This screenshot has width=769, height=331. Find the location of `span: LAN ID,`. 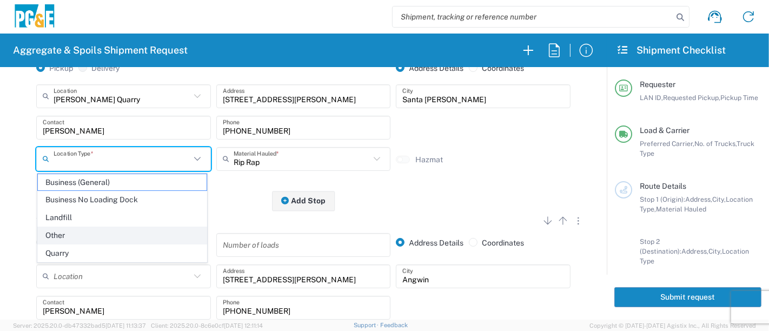

span: LAN ID, is located at coordinates (651, 97).